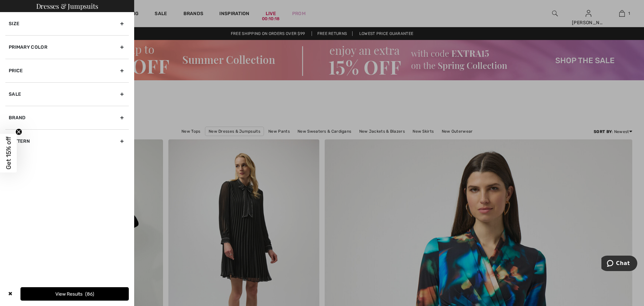 Image resolution: width=644 pixels, height=306 pixels. Describe the element at coordinates (67, 70) in the screenshot. I see `div: Price` at that location.